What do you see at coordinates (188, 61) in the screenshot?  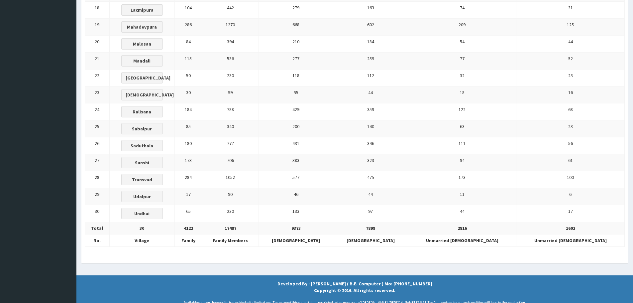 I see `td: 115` at bounding box center [188, 61].